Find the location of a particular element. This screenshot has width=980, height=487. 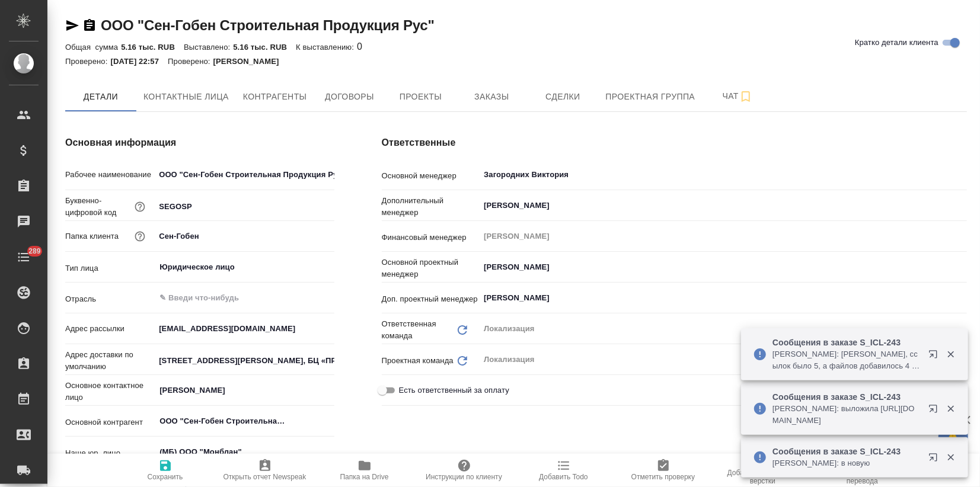

button: Инструкции по клиенту is located at coordinates (464, 471).